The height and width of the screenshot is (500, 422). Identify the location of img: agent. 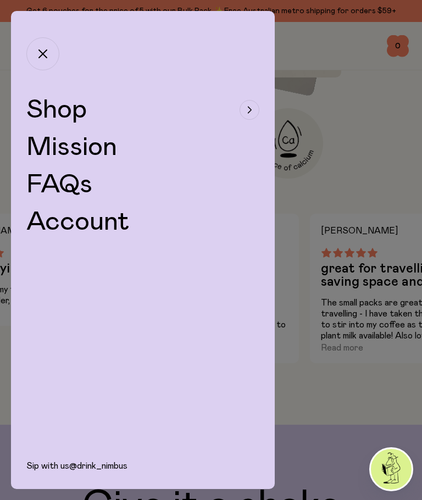
(391, 469).